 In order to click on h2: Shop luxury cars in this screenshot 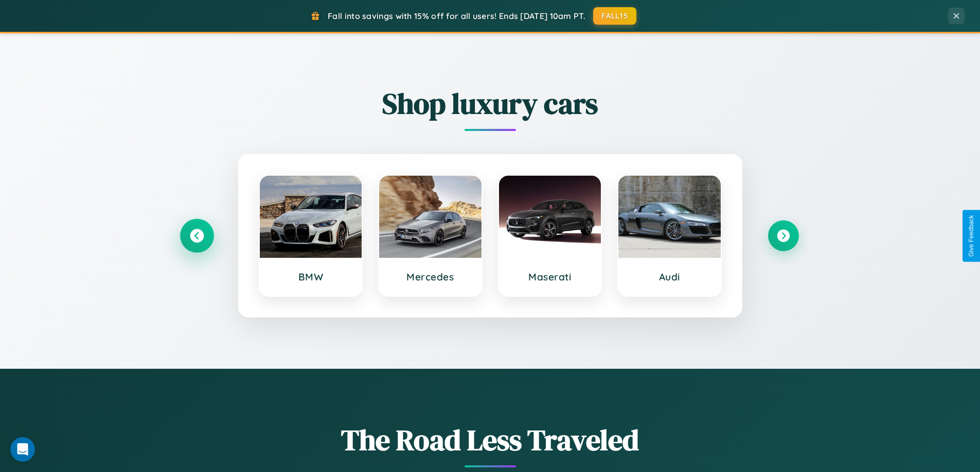, I will do `click(490, 103)`.